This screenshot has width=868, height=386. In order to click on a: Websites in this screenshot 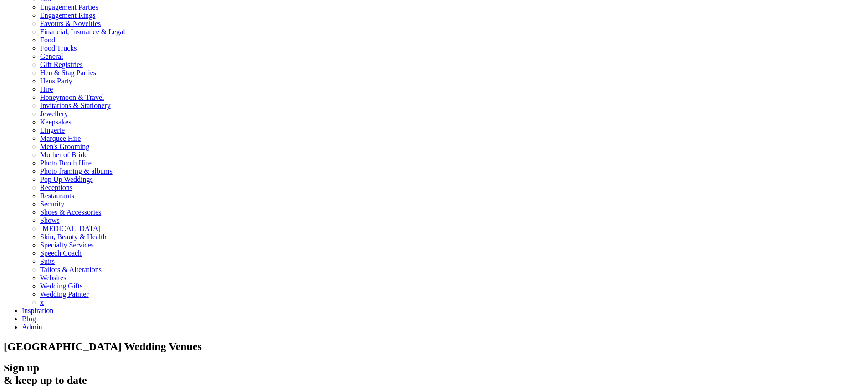, I will do `click(53, 278)`.